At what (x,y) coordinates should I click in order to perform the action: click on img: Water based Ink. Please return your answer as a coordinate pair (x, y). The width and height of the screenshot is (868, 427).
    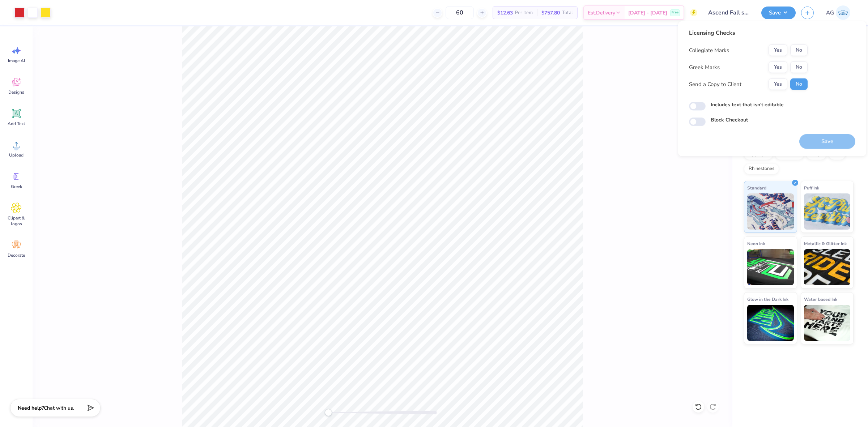
    Looking at the image, I should click on (827, 323).